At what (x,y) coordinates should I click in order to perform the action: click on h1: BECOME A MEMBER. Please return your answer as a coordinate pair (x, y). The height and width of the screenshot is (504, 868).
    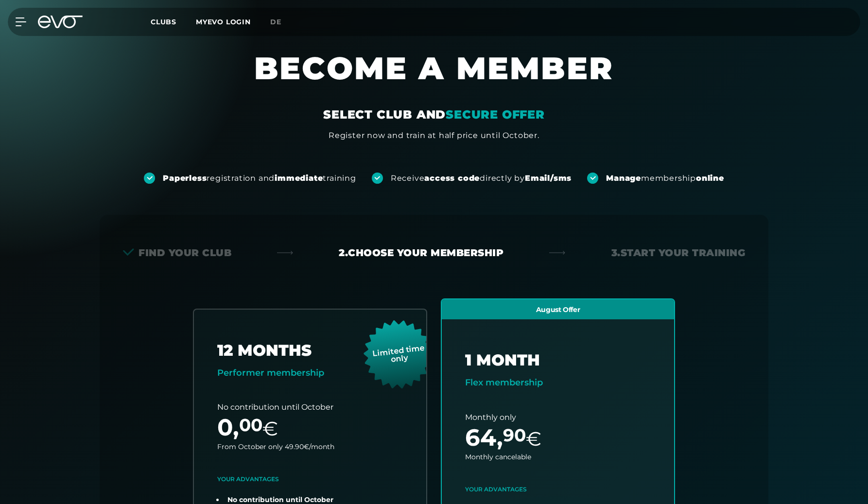
    Looking at the image, I should click on (434, 78).